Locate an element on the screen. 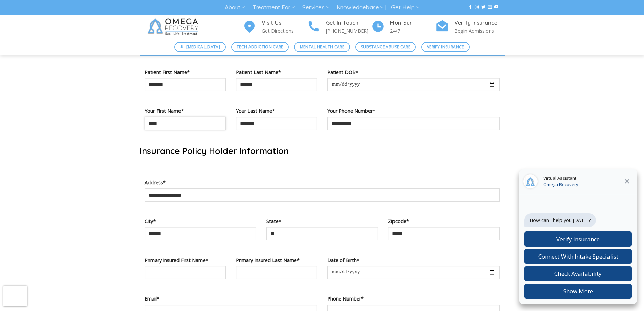 The height and width of the screenshot is (311, 644). label: State* is located at coordinates (322, 221).